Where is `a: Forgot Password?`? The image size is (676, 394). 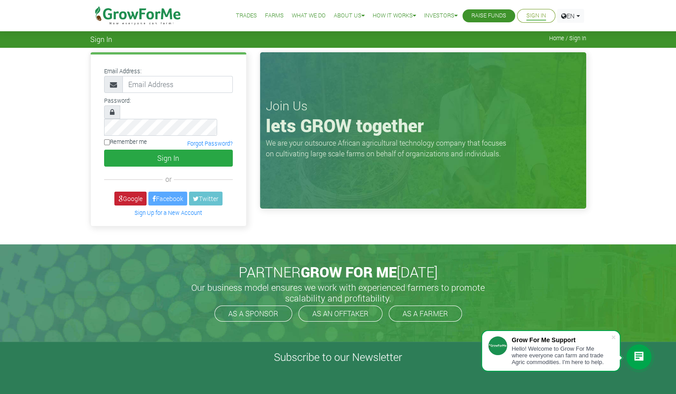
a: Forgot Password? is located at coordinates (210, 143).